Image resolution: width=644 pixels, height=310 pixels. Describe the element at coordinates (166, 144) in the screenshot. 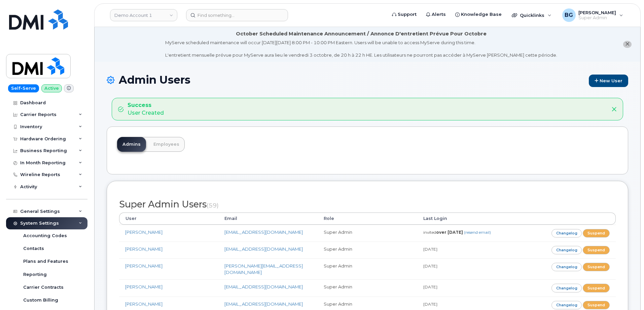

I see `a: Employees` at that location.